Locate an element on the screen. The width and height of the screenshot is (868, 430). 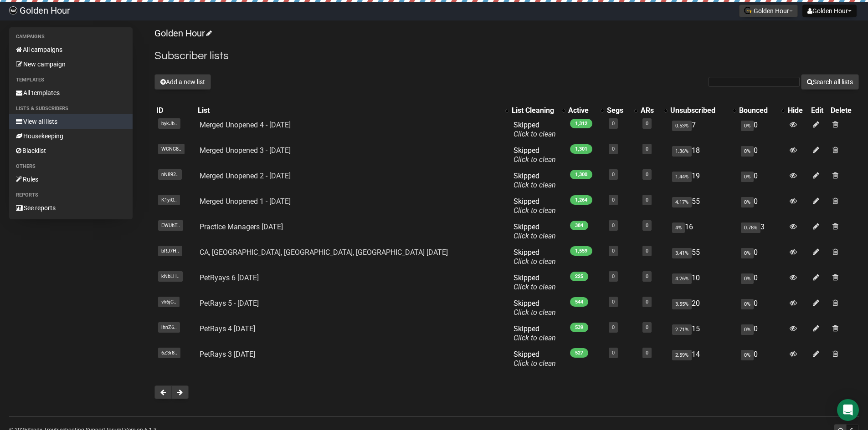
th: ARs: No sort applied, activate to apply an ascending sort is located at coordinates (653, 111).